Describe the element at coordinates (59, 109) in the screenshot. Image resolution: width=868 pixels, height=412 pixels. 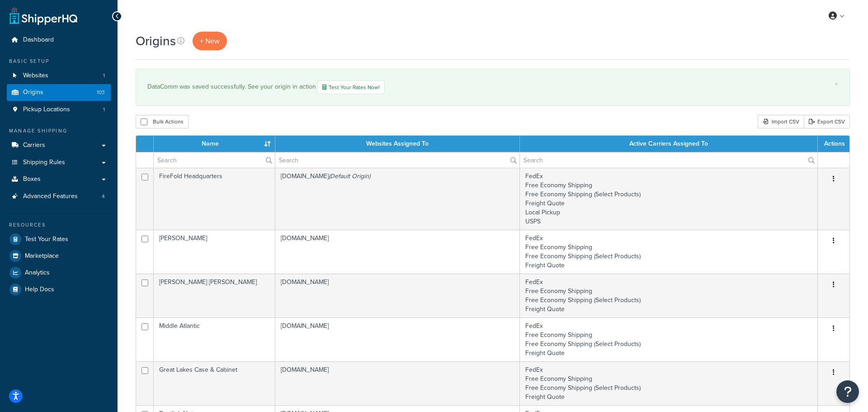
I see `li: Pickup Locations` at that location.